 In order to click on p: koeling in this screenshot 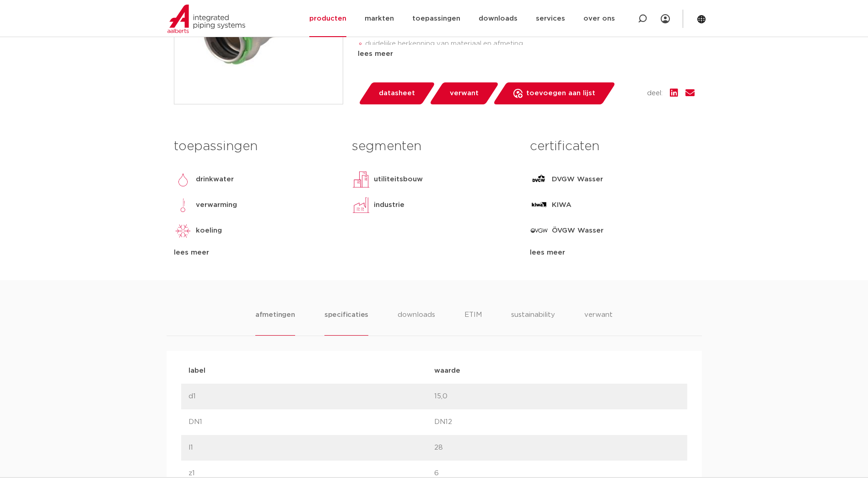, I will do `click(209, 230)`.